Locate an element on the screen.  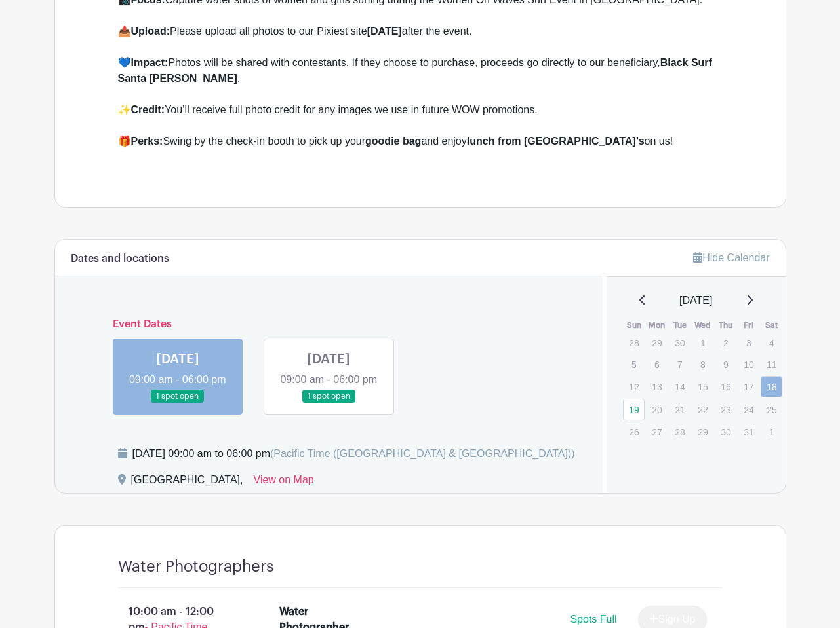
p: 4 is located at coordinates (771, 343).